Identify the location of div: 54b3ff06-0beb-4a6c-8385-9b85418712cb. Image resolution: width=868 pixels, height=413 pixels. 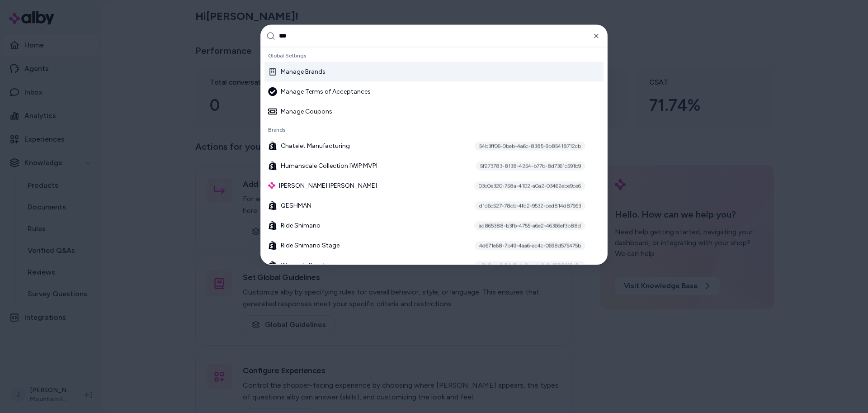
(530, 146).